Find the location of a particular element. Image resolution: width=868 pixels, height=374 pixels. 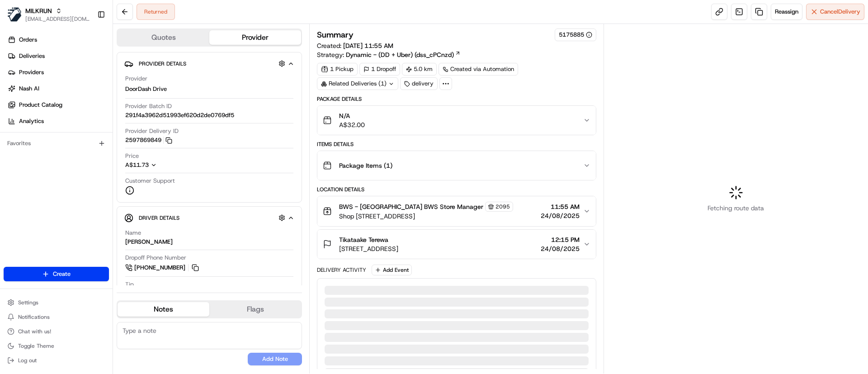

button: MILKRUN is located at coordinates (39, 11).